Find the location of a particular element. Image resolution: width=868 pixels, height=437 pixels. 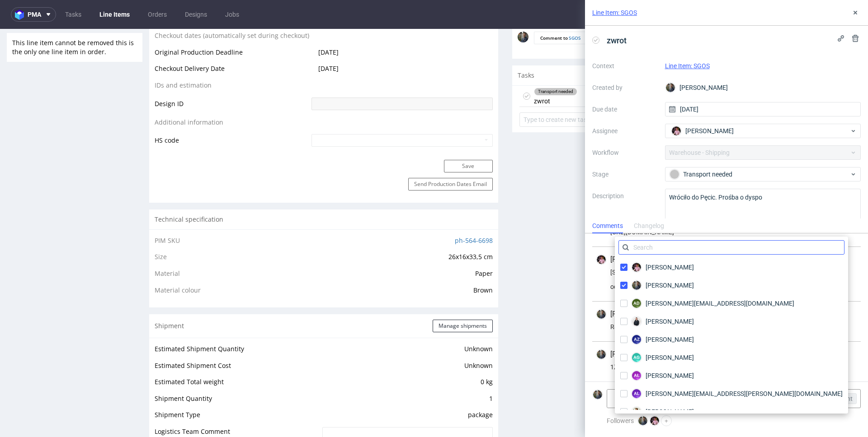

p: Comment to is located at coordinates (560, 9).